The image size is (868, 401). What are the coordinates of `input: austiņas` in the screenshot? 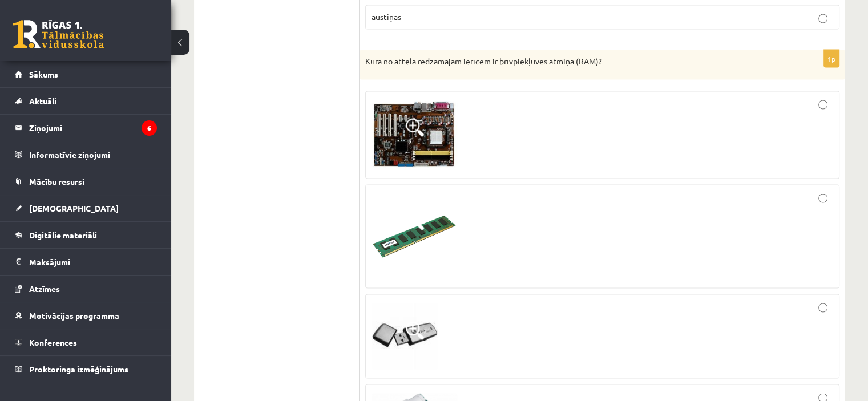 It's located at (823, 18).